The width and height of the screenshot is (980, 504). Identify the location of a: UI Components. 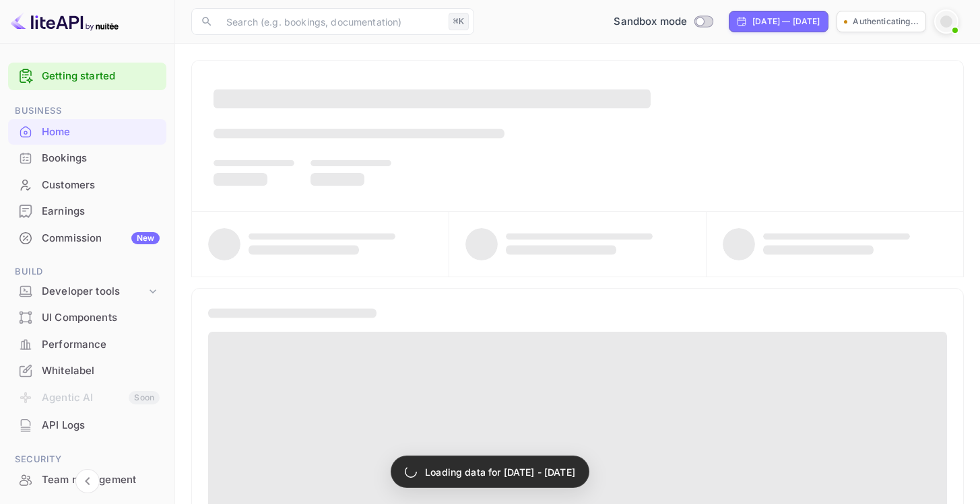
(87, 317).